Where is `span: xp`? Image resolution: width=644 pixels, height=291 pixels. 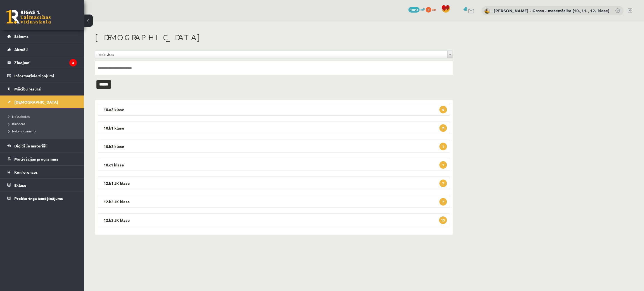 span: xp is located at coordinates (433, 9).